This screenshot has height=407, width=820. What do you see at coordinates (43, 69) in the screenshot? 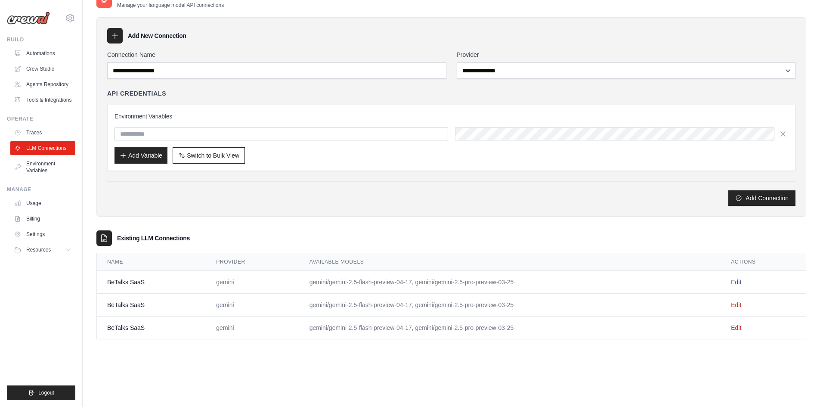
I see `a: Crew Studio` at bounding box center [43, 69].